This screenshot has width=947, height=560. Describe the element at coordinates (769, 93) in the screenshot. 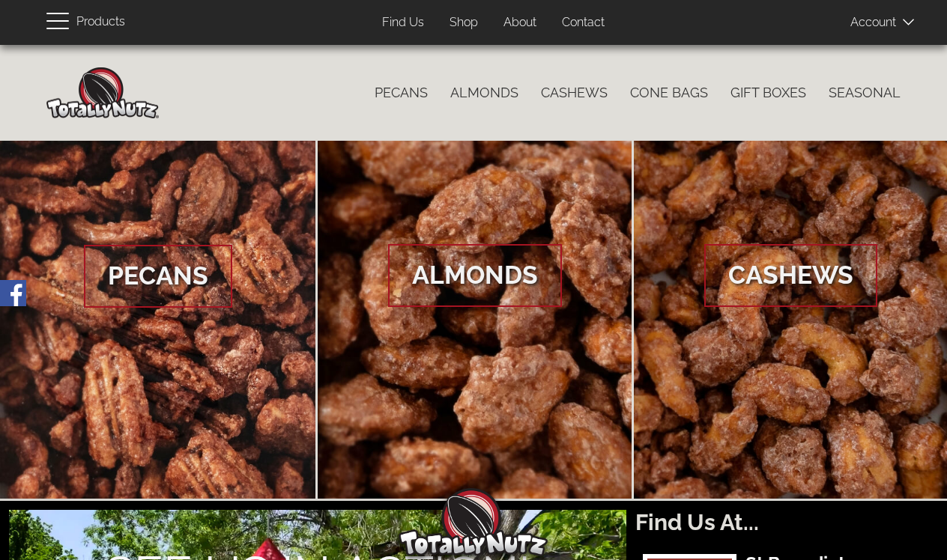

I see `a: Gift Boxes` at that location.